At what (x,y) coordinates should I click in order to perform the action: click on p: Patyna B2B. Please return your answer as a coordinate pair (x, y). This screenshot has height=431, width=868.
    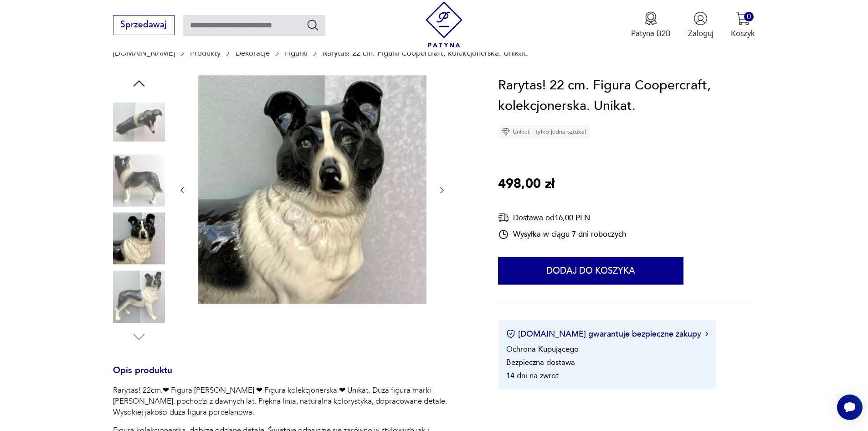
    Looking at the image, I should click on (651, 33).